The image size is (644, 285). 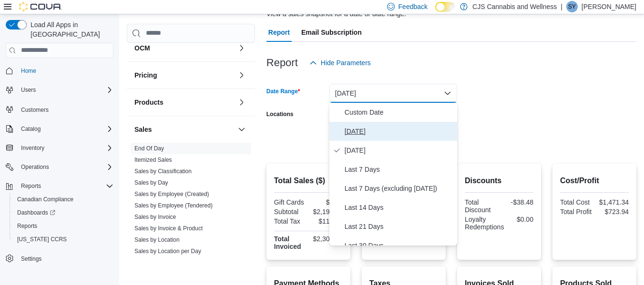 I want to click on h2: Cost/Profit, so click(x=595, y=181).